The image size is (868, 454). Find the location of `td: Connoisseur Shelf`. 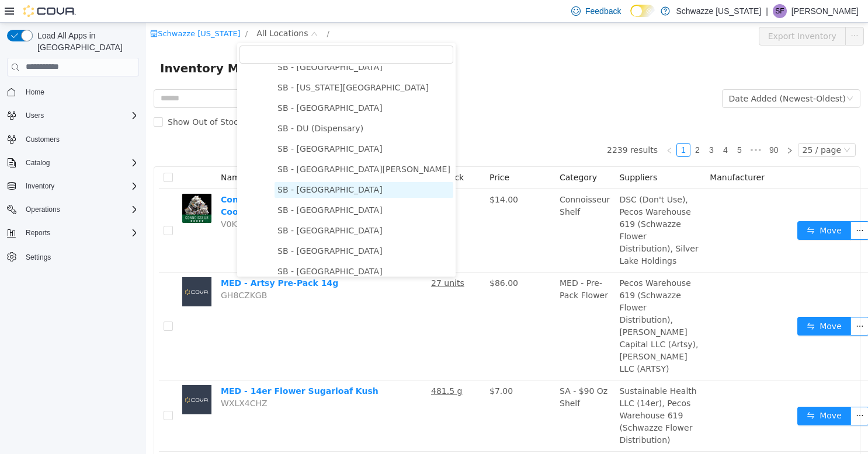

td: Connoisseur Shelf is located at coordinates (438, 208).